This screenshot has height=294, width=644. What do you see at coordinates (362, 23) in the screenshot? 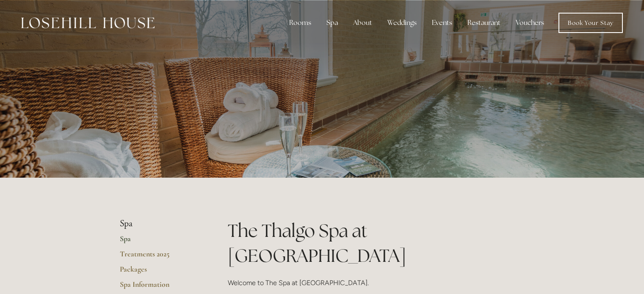
I see `div: About` at bounding box center [362, 23].